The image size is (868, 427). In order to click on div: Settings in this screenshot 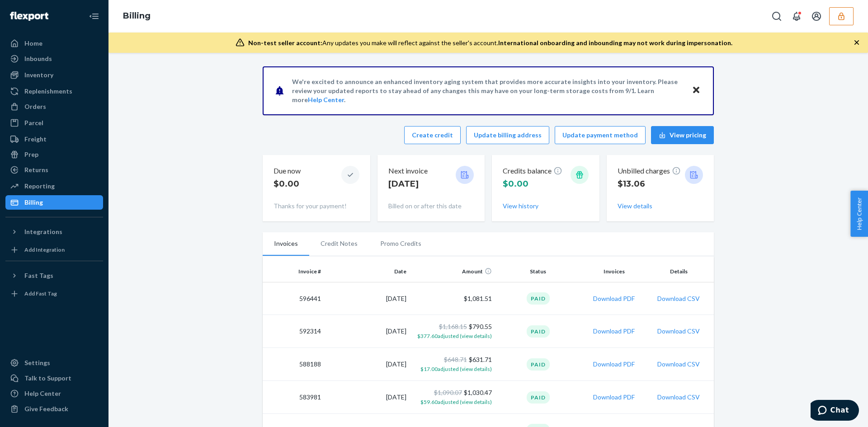, I will do `click(37, 363)`.